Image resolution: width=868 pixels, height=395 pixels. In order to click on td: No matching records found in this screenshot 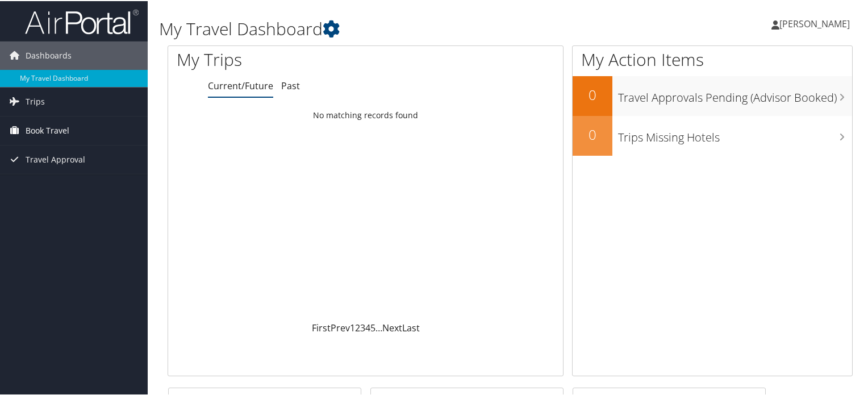, I will do `click(366, 114)`.